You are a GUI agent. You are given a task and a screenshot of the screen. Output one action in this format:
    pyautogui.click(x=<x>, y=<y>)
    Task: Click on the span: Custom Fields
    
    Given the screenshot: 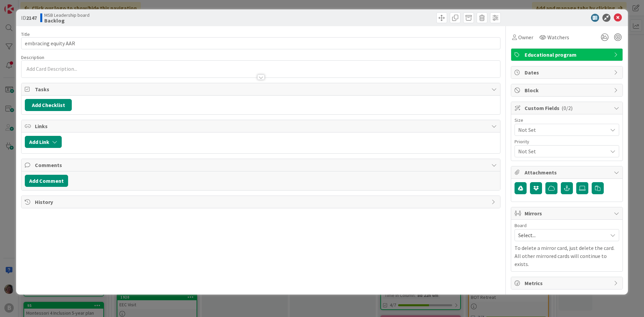 What is the action you would take?
    pyautogui.click(x=568, y=108)
    